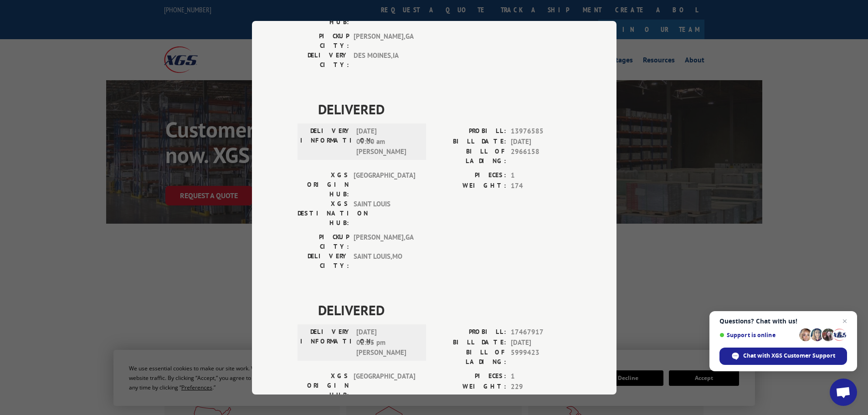 The height and width of the screenshot is (415, 868). Describe the element at coordinates (541, 386) in the screenshot. I see `span: 229` at that location.